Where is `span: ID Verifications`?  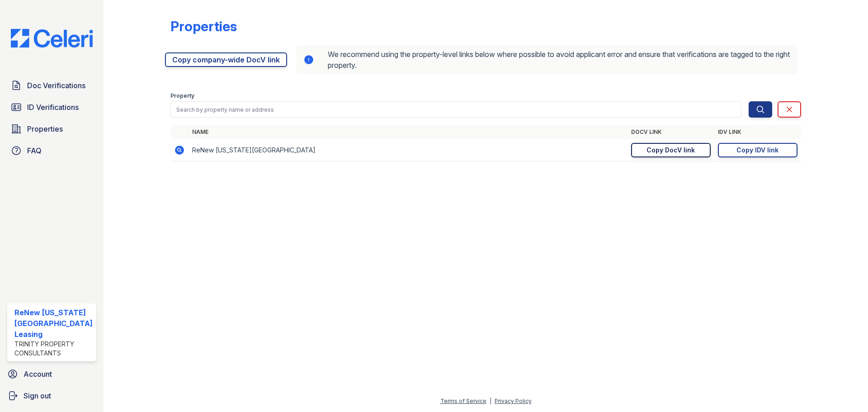 span: ID Verifications is located at coordinates (53, 107).